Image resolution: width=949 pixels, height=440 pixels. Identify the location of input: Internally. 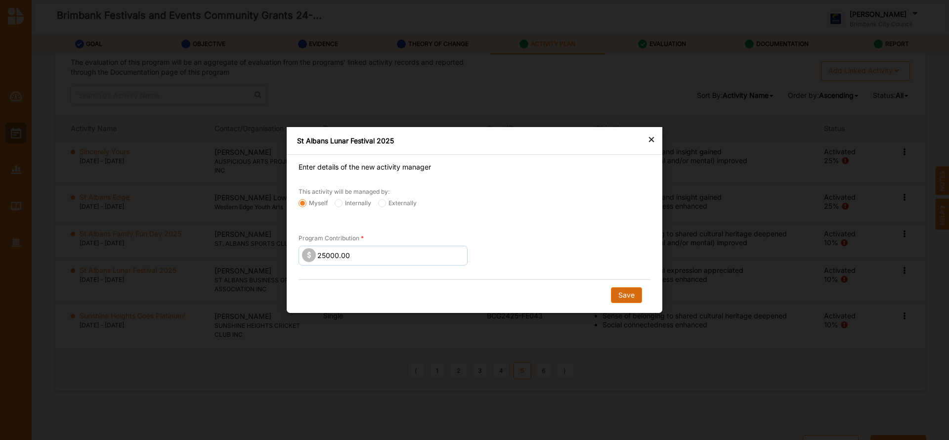
(339, 203).